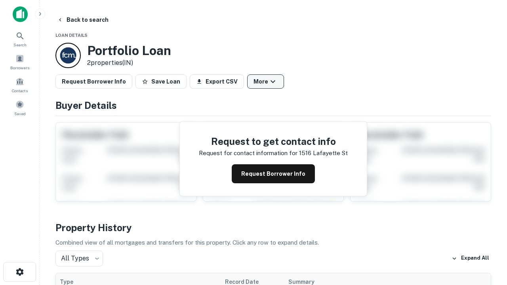  I want to click on span: Search, so click(20, 45).